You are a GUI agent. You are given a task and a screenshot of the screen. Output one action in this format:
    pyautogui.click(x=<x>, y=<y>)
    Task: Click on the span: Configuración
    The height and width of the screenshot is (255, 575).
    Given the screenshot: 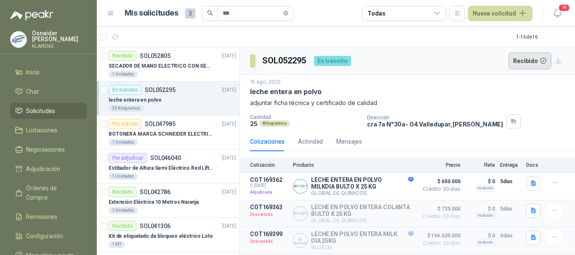 What is the action you would take?
    pyautogui.click(x=45, y=236)
    